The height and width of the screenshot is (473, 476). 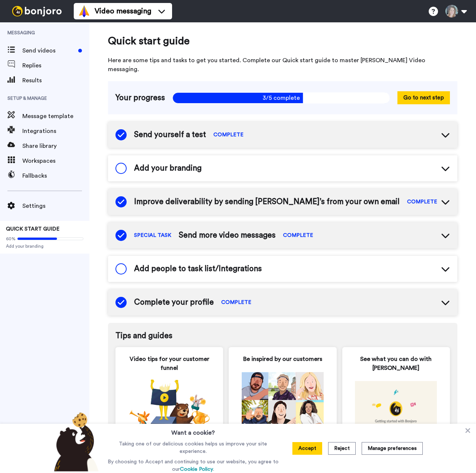 What do you see at coordinates (283, 65) in the screenshot?
I see `span: Here are some tips and tasks to get you started. Complete our Quick start guide to master [PERSON...` at bounding box center [283, 65].